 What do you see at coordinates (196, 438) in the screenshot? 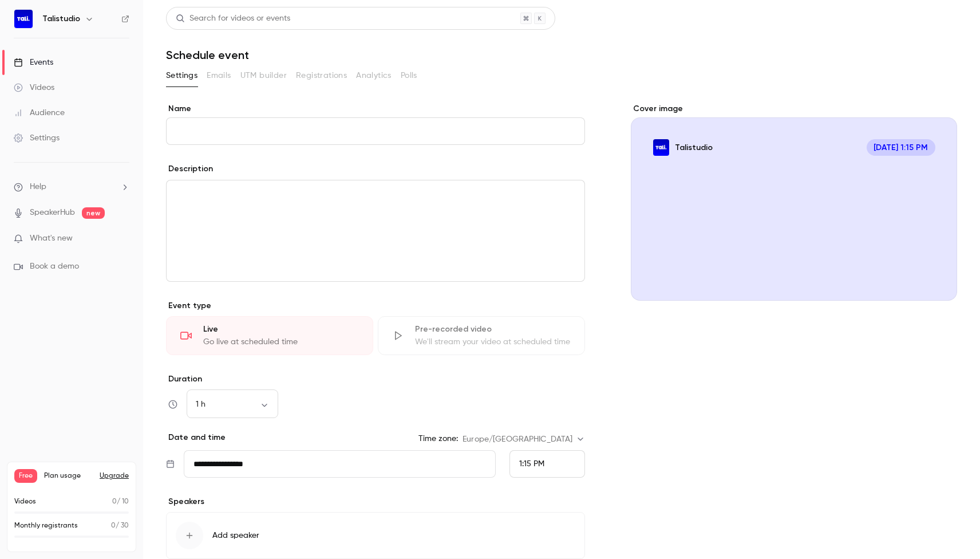
I see `p: Date and time` at bounding box center [196, 438].